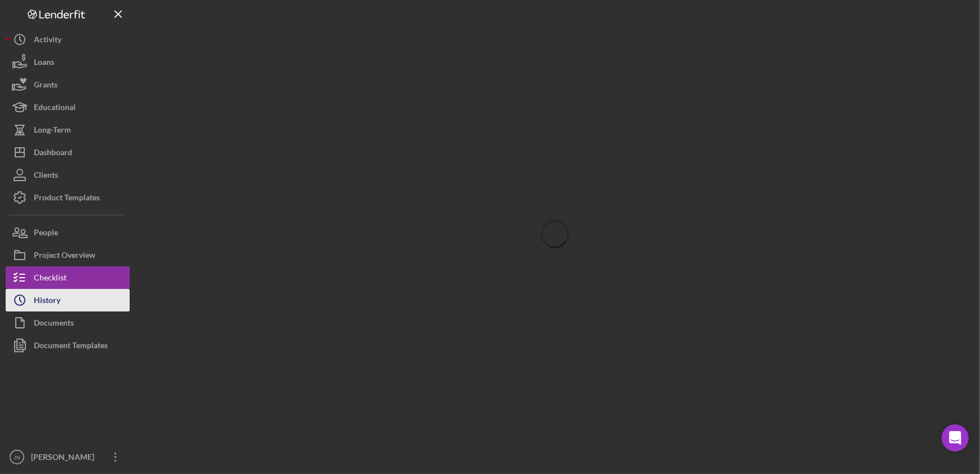 The image size is (980, 474). I want to click on button: Project Overview, so click(68, 255).